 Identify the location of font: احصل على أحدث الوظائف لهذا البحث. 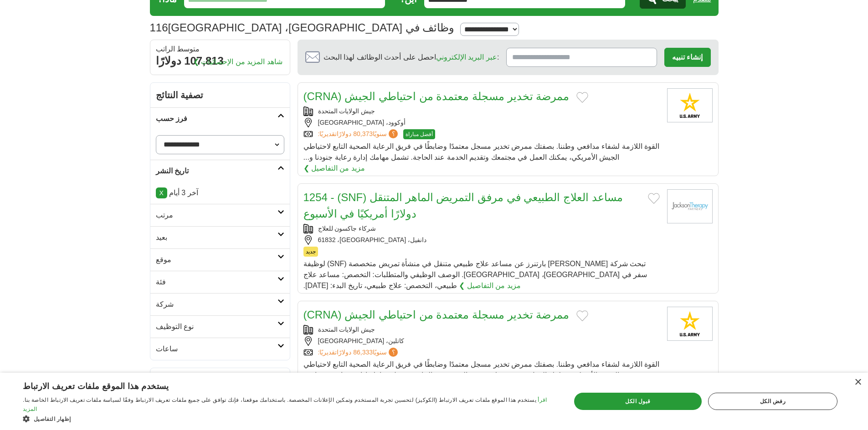
(379, 57).